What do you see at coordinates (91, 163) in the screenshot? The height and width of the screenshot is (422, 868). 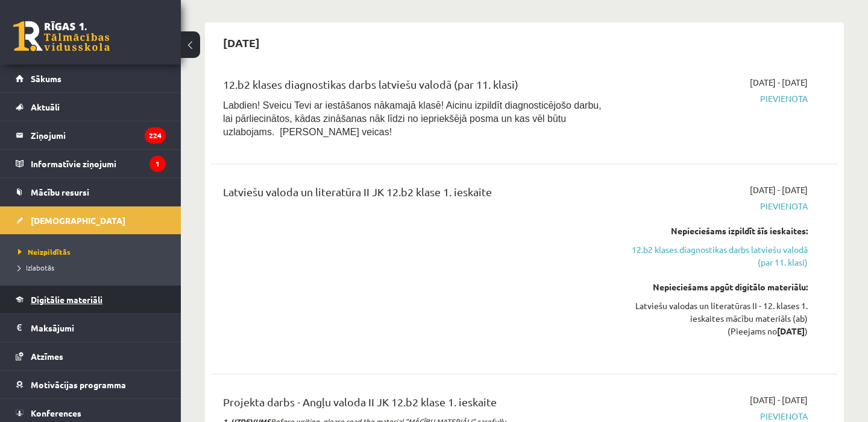 I see `a: Informatīvie ziņojumi1` at bounding box center [91, 163].